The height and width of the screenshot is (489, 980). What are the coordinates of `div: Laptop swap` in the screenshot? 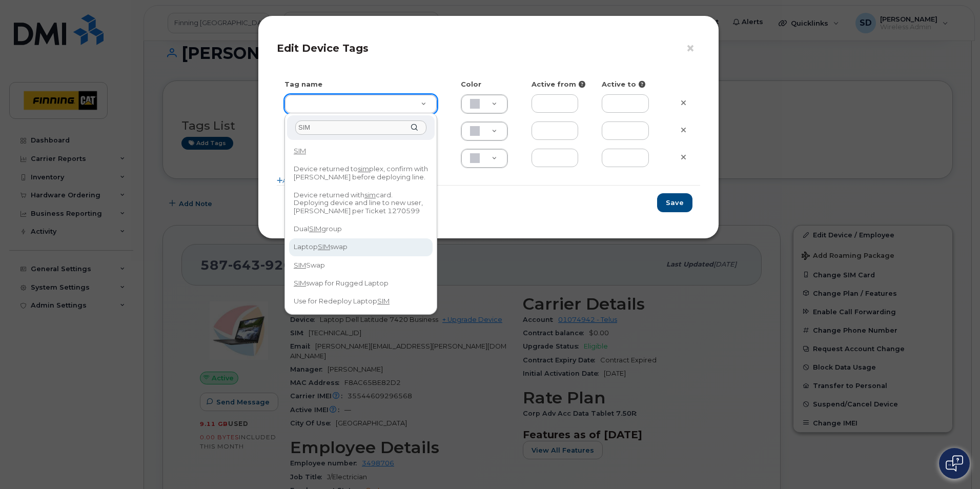 It's located at (361, 247).